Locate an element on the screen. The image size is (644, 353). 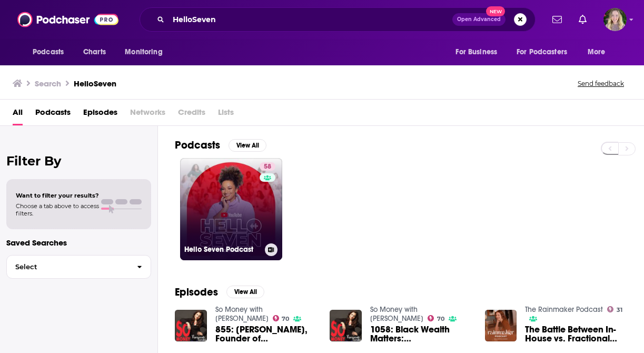
span: For Business is located at coordinates (476, 53).